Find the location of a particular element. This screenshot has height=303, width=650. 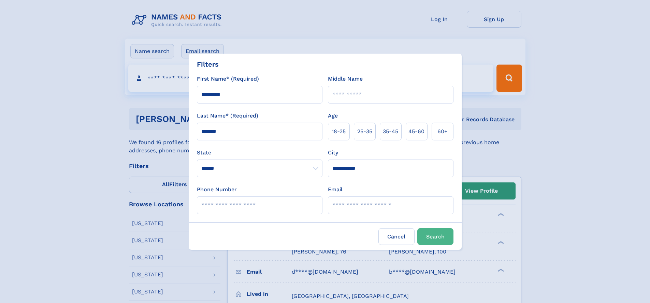

span: 25‑35 is located at coordinates (365, 131).